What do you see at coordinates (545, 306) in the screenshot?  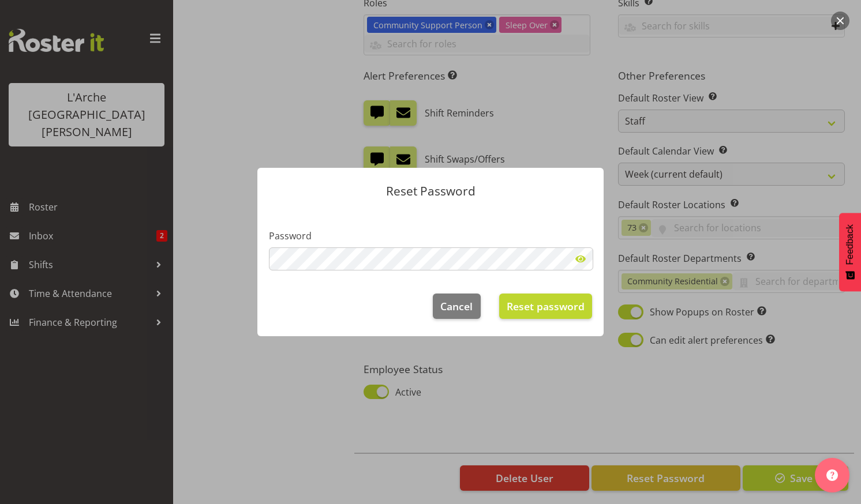 I see `button: Reset password` at bounding box center [545, 306].